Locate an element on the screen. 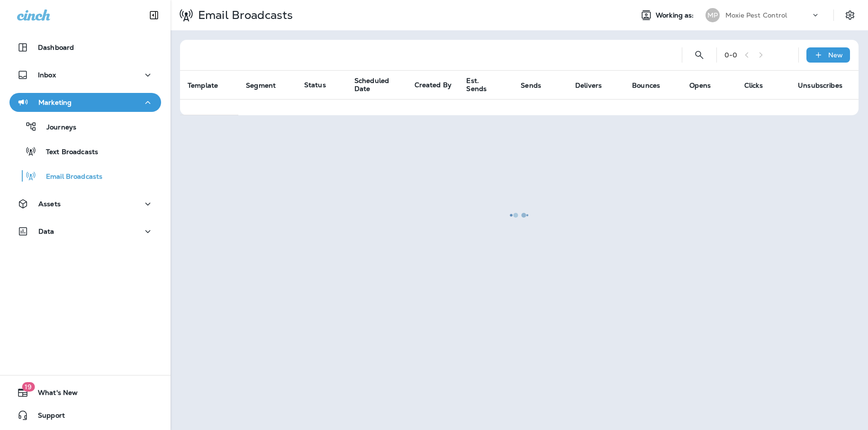  p: Assets is located at coordinates (49, 204).